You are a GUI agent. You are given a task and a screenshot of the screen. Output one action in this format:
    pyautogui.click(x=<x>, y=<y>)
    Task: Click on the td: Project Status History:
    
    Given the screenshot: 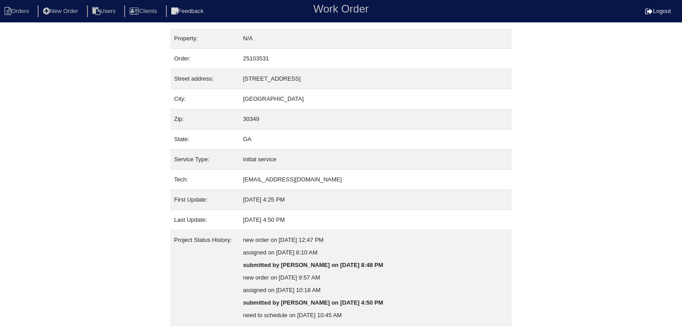 What is the action you would take?
    pyautogui.click(x=205, y=278)
    